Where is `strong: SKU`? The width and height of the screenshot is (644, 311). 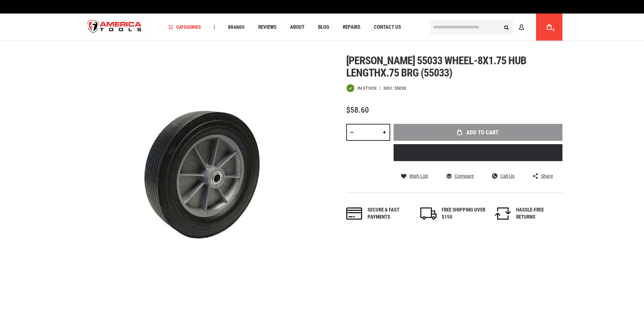
strong: SKU is located at coordinates (389, 88).